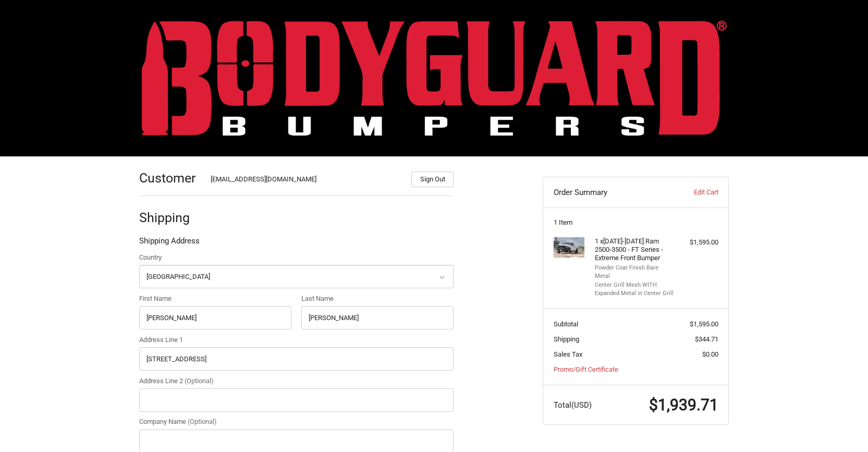 The height and width of the screenshot is (452, 868). What do you see at coordinates (566, 339) in the screenshot?
I see `span: Shipping` at bounding box center [566, 339].